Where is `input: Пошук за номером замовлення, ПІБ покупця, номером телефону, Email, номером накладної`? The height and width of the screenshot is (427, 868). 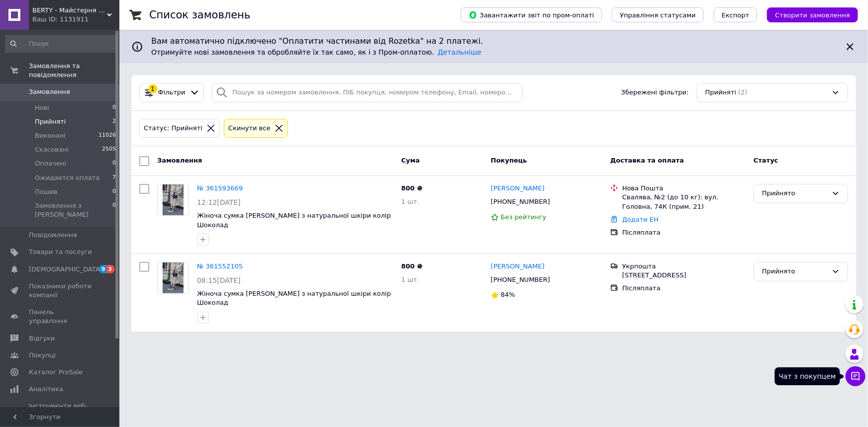 input: Пошук за номером замовлення, ПІБ покупця, номером телефону, Email, номером накладної is located at coordinates (367, 93).